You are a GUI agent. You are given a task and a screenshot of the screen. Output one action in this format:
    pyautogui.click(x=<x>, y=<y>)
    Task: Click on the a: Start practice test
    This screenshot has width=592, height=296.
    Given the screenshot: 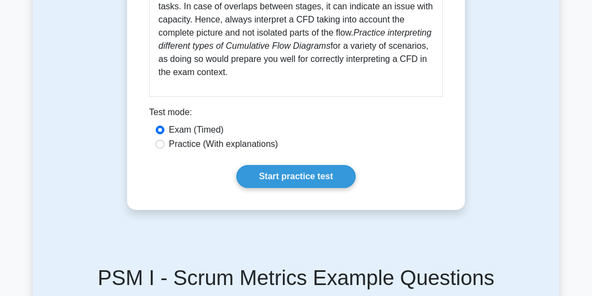 What is the action you would take?
    pyautogui.click(x=295, y=177)
    